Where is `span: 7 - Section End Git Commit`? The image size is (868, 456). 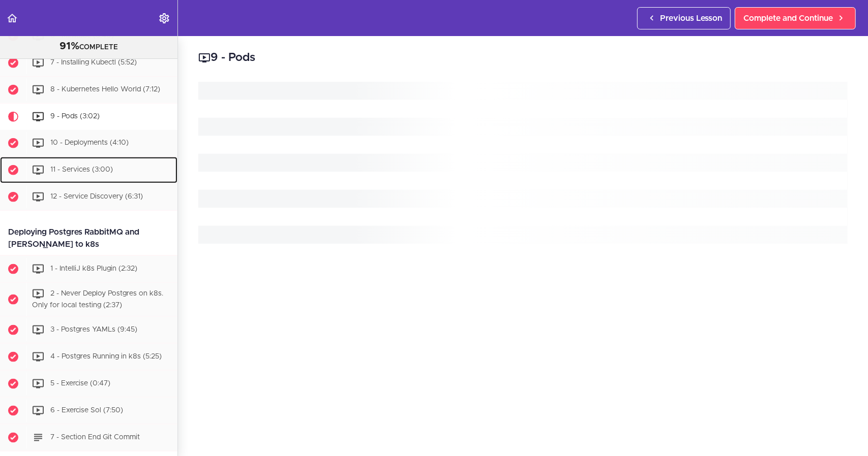
span: 7 - Section End Git Commit is located at coordinates (95, 438).